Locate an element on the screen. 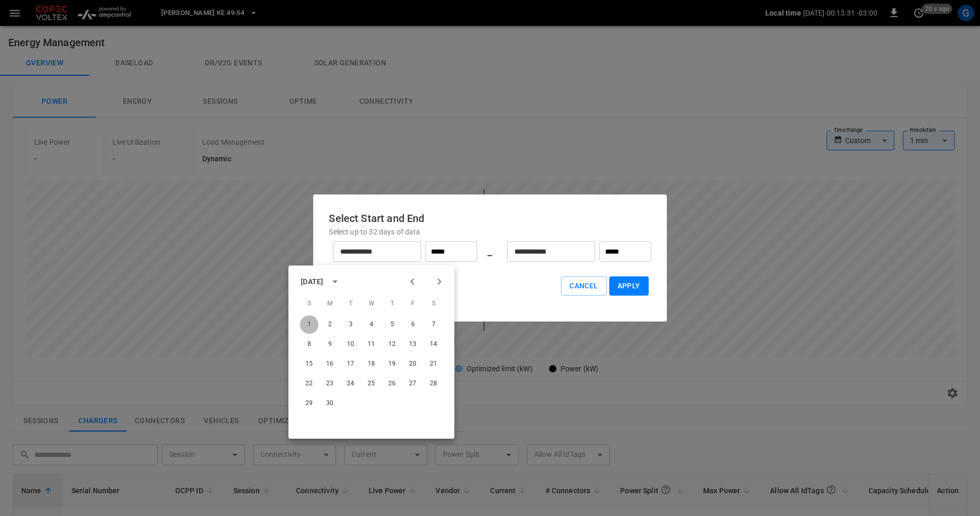 This screenshot has width=980, height=516. span: Saturday is located at coordinates (433, 304).